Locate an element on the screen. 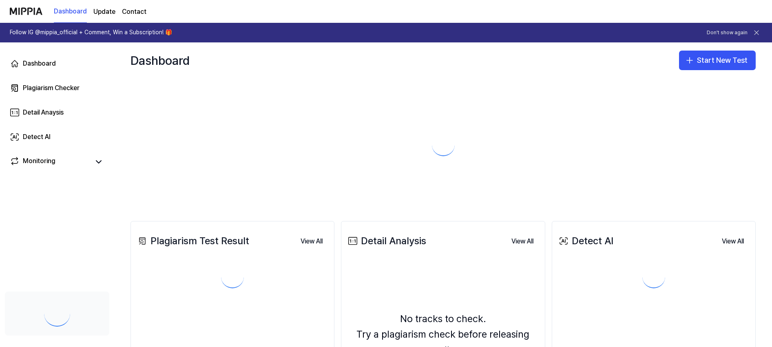 This screenshot has width=772, height=347. a: Detect AI is located at coordinates (57, 137).